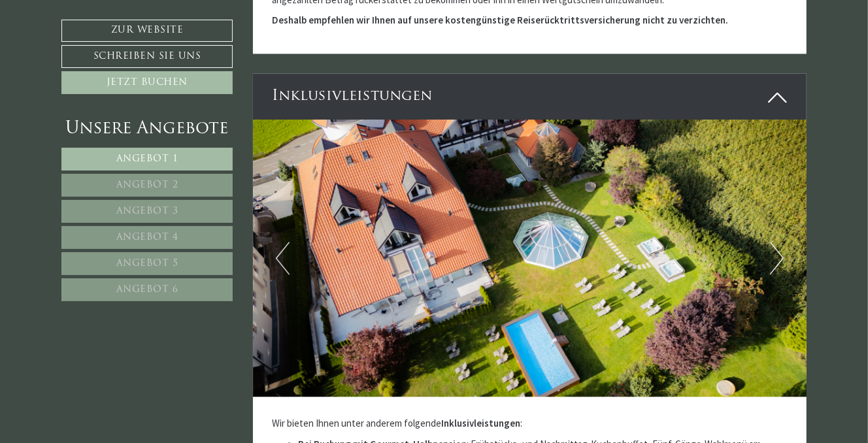 Image resolution: width=868 pixels, height=443 pixels. I want to click on div: Guten Tag, wie können wir Ihnen helfen?, so click(102, 53).